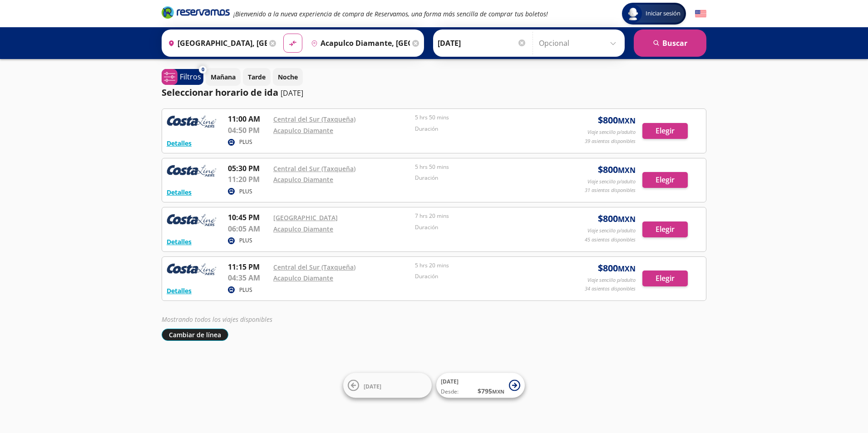 This screenshot has width=868, height=433. Describe the element at coordinates (203, 69) in the screenshot. I see `span: 0` at that location.